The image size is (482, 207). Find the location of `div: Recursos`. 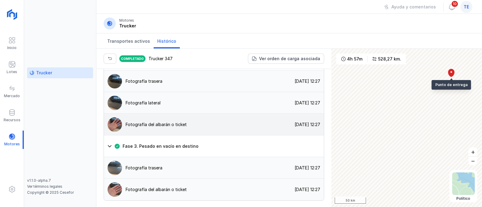

div: Recursos is located at coordinates (12, 120).